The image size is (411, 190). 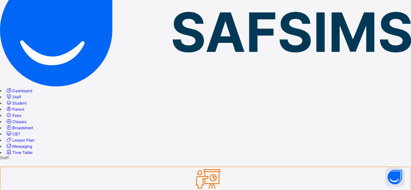 What do you see at coordinates (19, 91) in the screenshot?
I see `a: Dashboard` at bounding box center [19, 91].